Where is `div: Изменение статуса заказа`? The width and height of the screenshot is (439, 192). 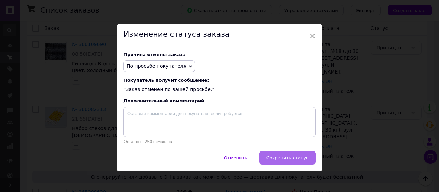
div: Изменение статуса заказа is located at coordinates (219, 34).